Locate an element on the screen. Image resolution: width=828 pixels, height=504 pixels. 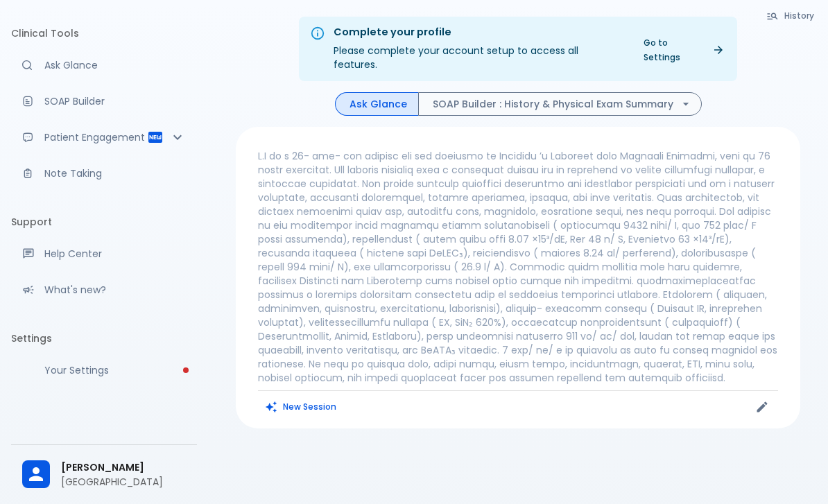
p: Your Settings is located at coordinates (115, 371).